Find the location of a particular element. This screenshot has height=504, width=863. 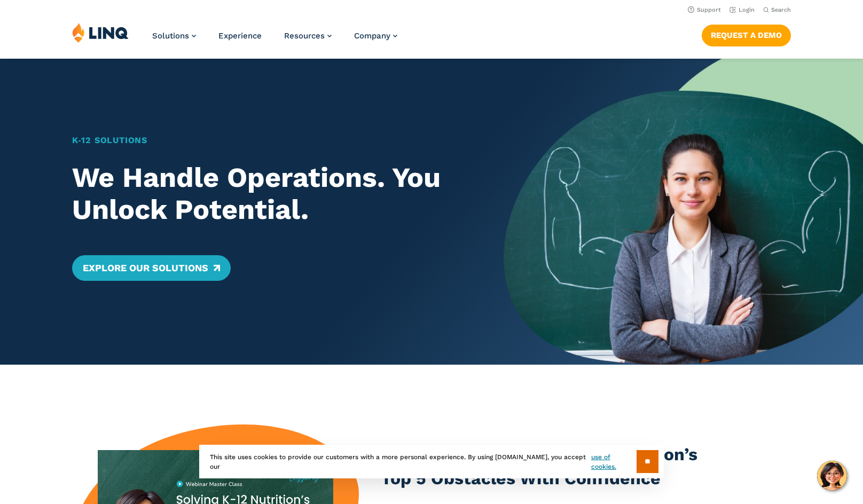

a: Login is located at coordinates (742, 10).